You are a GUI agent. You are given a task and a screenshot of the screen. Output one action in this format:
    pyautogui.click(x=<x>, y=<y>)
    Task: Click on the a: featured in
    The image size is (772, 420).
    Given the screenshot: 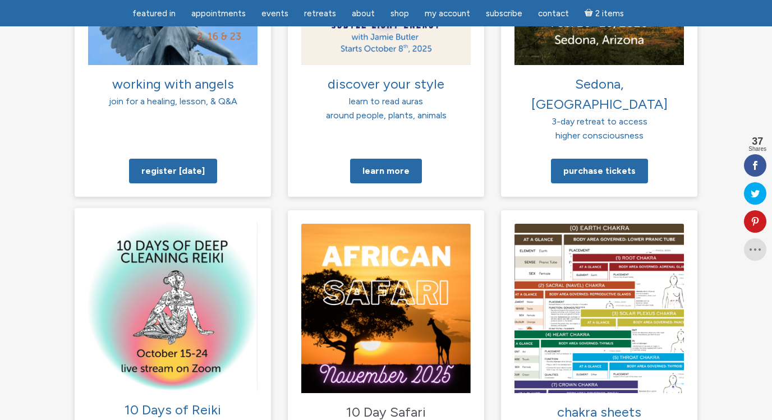 What is the action you would take?
    pyautogui.click(x=154, y=13)
    